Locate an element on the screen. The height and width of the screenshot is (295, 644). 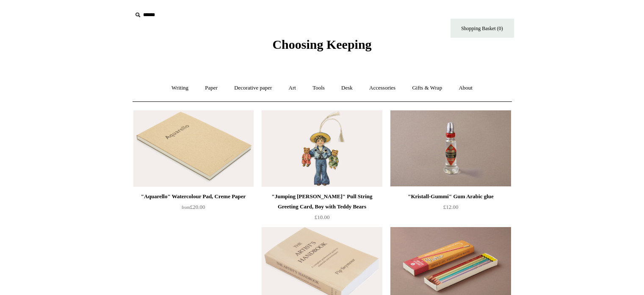
a: Choosing Keeping is located at coordinates (322, 47).